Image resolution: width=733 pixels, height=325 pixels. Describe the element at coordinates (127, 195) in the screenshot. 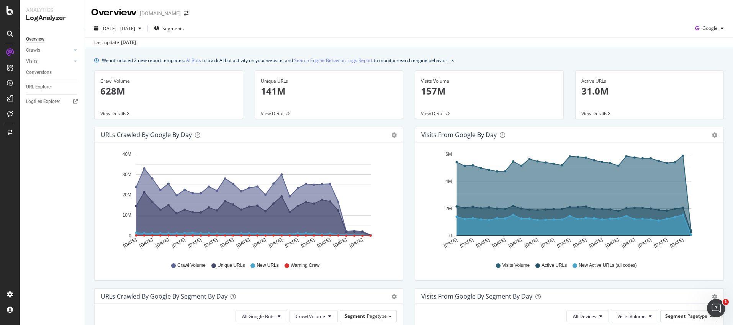

I see `text: 20M` at that location.